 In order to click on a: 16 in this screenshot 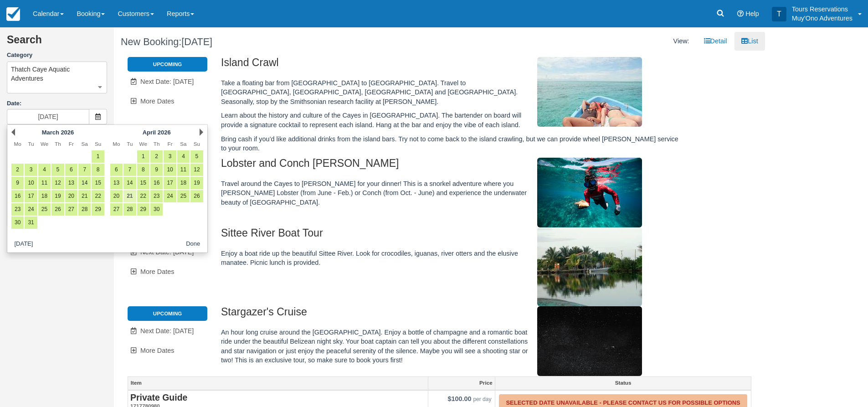, I will do `click(17, 196)`.